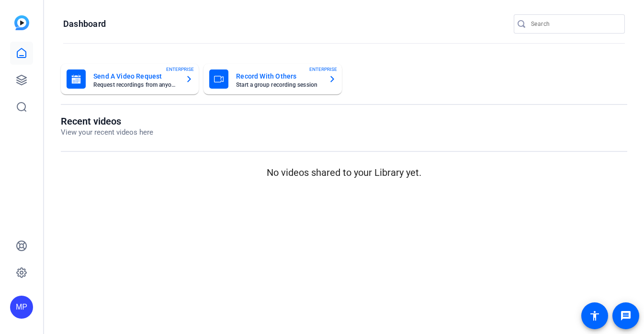 This screenshot has width=644, height=334. Describe the element at coordinates (107, 121) in the screenshot. I see `h1: Recent videos` at that location.